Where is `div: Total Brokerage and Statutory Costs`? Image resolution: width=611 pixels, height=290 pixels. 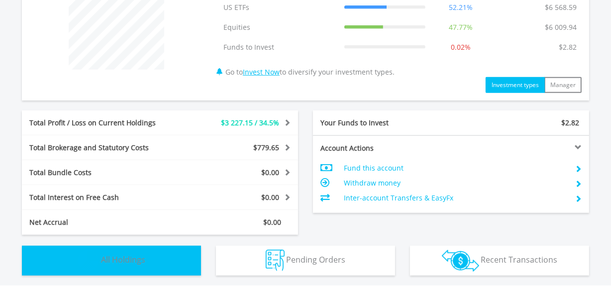 div: Total Brokerage and Statutory Costs is located at coordinates (102, 148).